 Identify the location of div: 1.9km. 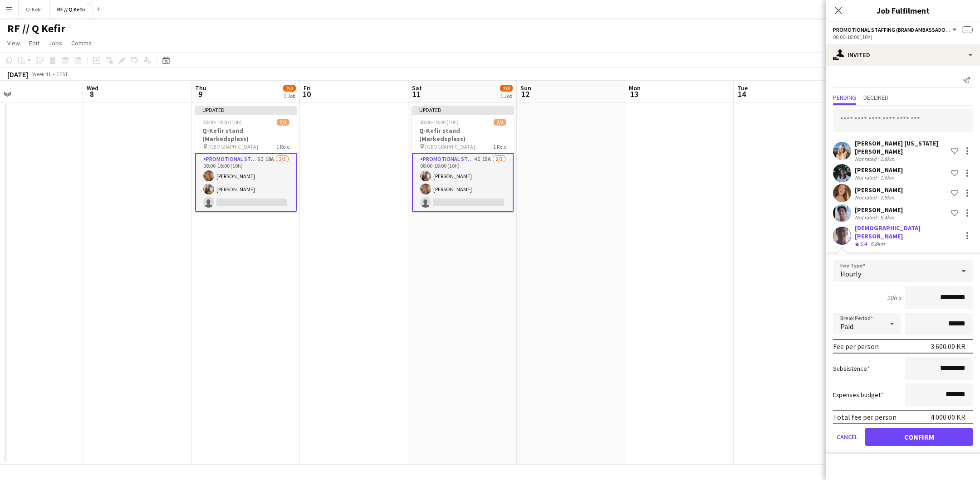
(887, 198).